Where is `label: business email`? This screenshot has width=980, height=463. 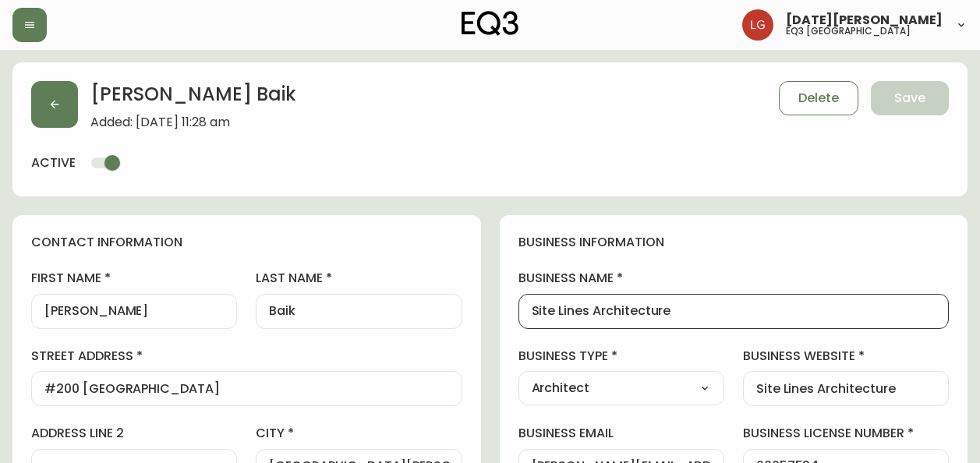 label: business email is located at coordinates (621, 433).